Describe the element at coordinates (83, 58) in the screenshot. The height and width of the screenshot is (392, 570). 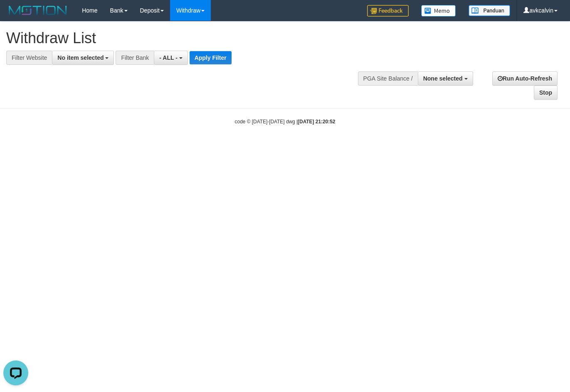
I see `button: No item selected` at that location.